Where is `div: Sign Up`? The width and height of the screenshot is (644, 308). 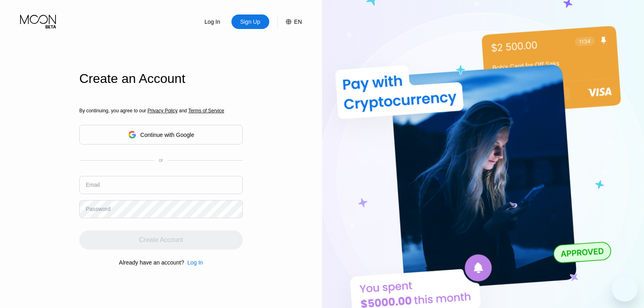
div: Sign Up is located at coordinates (250, 22).